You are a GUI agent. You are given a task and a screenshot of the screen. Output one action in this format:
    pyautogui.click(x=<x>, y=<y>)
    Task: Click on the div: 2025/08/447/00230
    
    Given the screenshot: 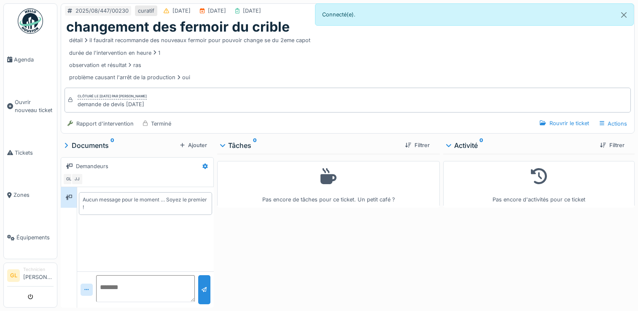 What is the action you would take?
    pyautogui.click(x=102, y=11)
    